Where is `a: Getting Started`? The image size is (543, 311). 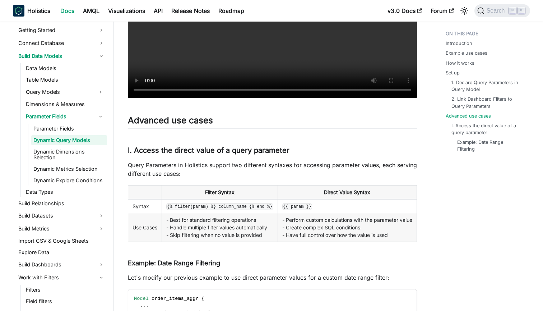 a: Getting Started is located at coordinates (61, 30).